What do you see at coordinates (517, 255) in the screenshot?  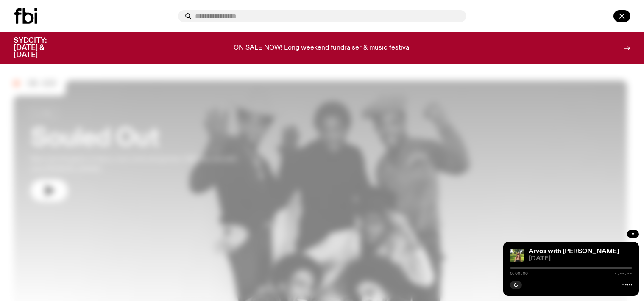 I see `img: Lizzie Bowles is sitting in a bright green field of grass, with dark sunglasses and a black top. ...` at bounding box center [517, 255].